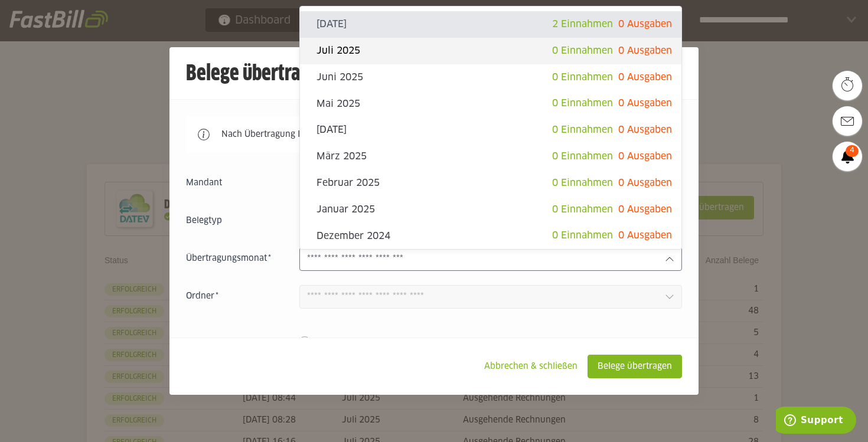  Describe the element at coordinates (490, 77) in the screenshot. I see `sl-option: Juni 2025` at that location.